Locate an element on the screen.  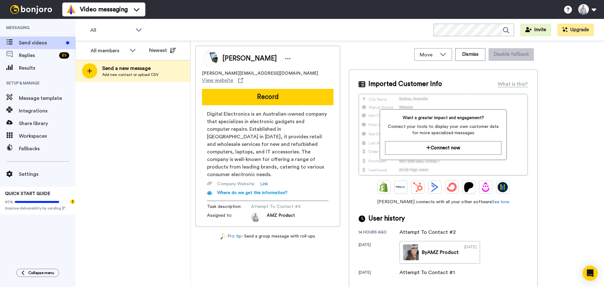
img: Shopify is located at coordinates (384, 187).